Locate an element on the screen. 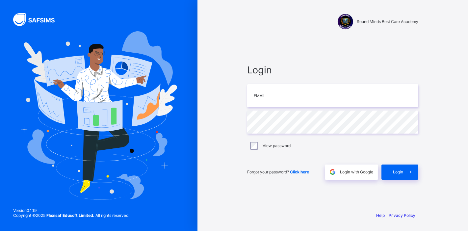 This screenshot has width=468, height=231. a: Click here is located at coordinates (300, 172).